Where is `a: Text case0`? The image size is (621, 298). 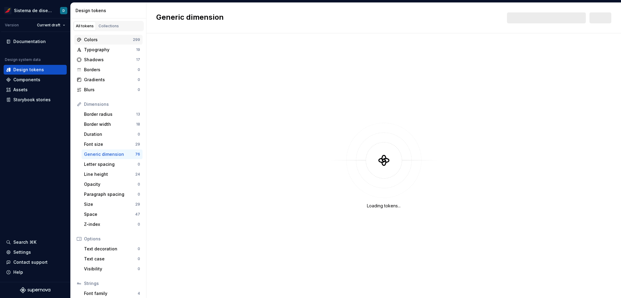
a: Text case0 is located at coordinates (112, 259).